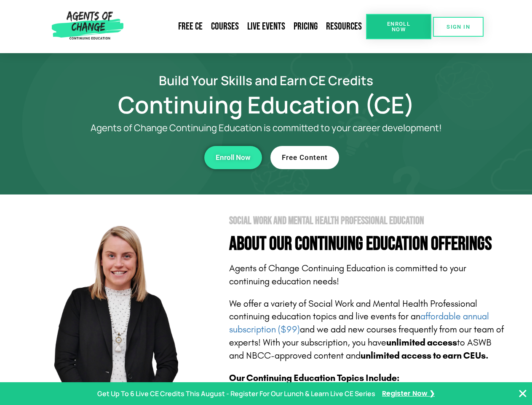  Describe the element at coordinates (191, 27) in the screenshot. I see `a: Free CE` at that location.